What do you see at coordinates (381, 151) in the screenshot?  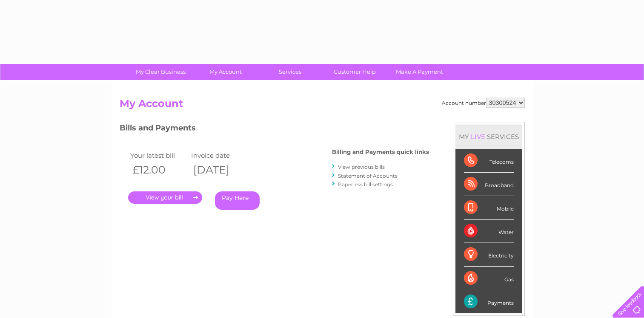 I see `h4: Billing and Payments quick links` at bounding box center [381, 151].